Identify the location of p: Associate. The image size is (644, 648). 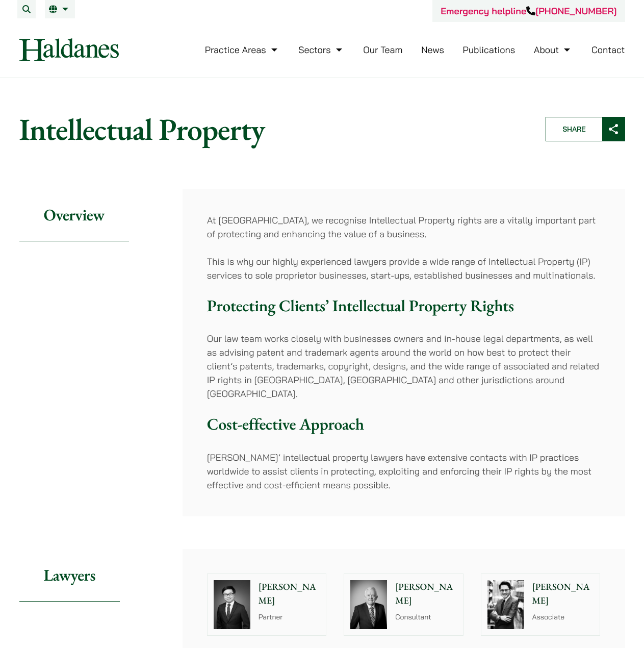
(563, 618).